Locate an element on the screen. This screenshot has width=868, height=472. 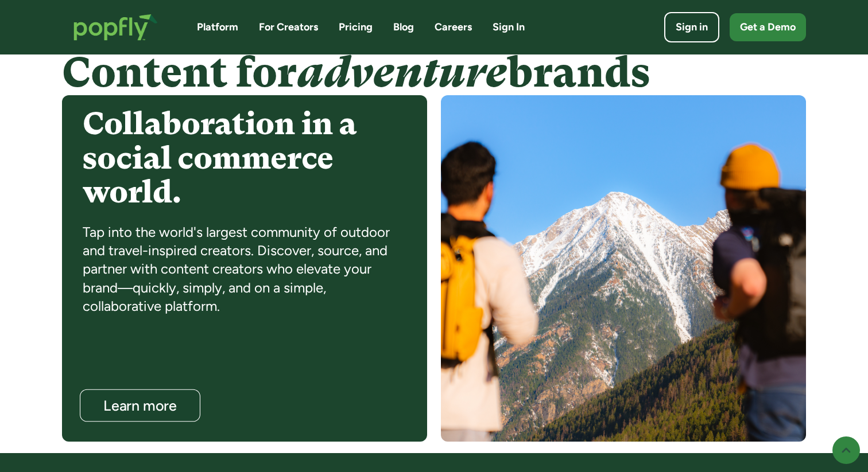
a: Pricing is located at coordinates (355, 27).